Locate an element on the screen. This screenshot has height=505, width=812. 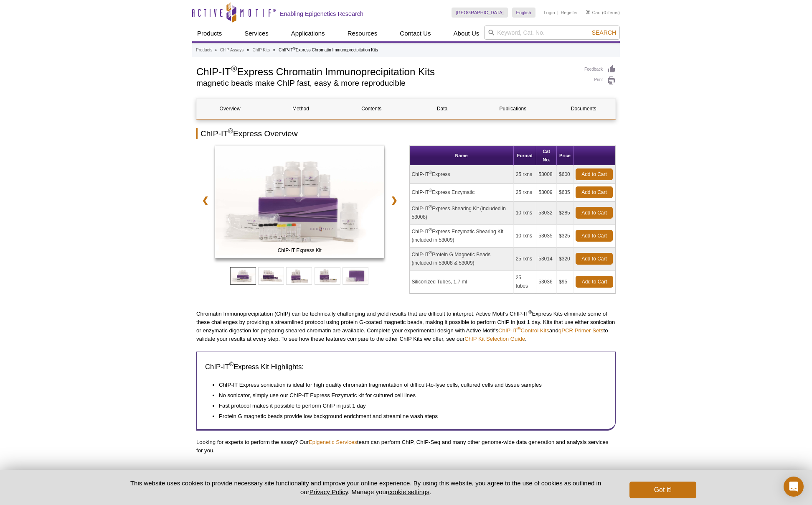
td: 53036 is located at coordinates (547, 282).